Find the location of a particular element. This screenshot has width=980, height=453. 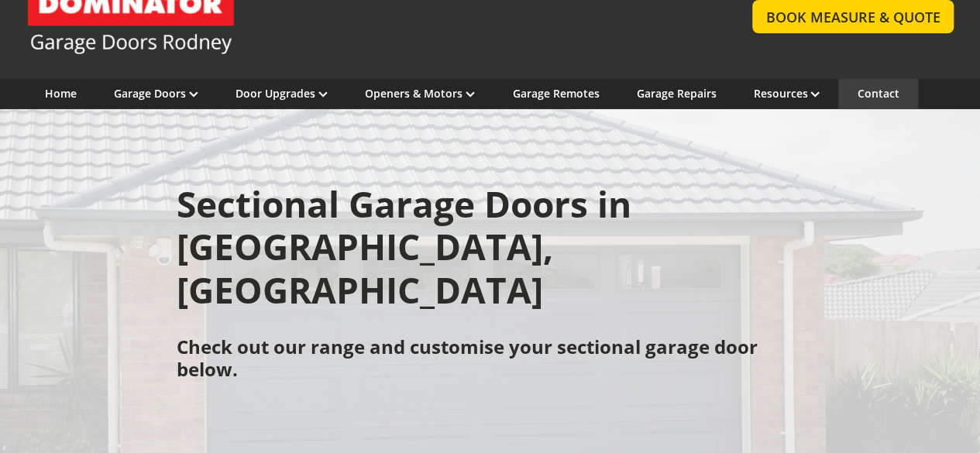

a: Door Upgrades is located at coordinates (281, 93).